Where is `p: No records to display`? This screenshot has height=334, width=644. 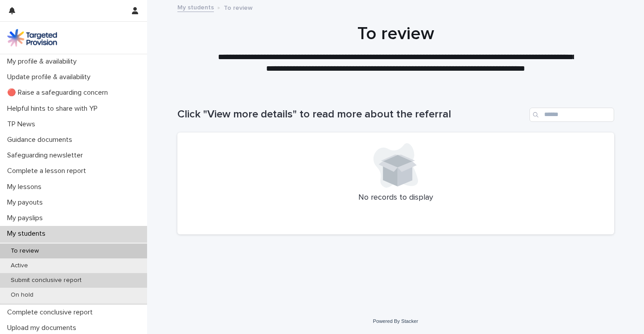 p: No records to display is located at coordinates (396, 198).